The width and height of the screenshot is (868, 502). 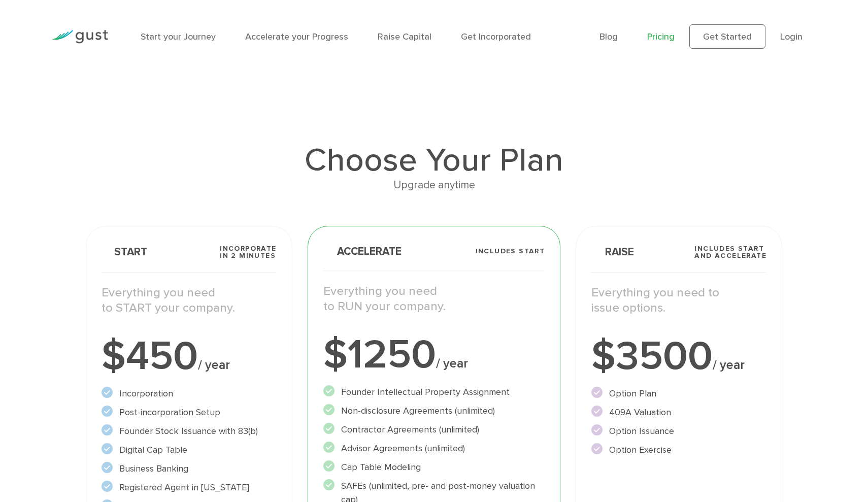 What do you see at coordinates (434, 430) in the screenshot?
I see `li: Contractor Agreements (unlimited)` at bounding box center [434, 430].